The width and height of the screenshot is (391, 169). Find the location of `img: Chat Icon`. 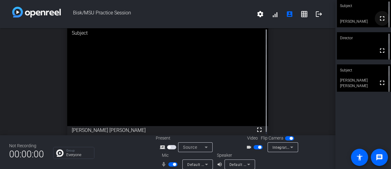

img: Chat Icon is located at coordinates (60, 153).